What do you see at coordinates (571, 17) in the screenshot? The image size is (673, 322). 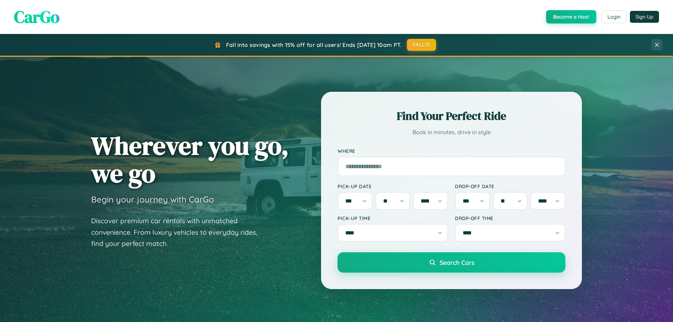 I see `button: Become a Host` at bounding box center [571, 17].